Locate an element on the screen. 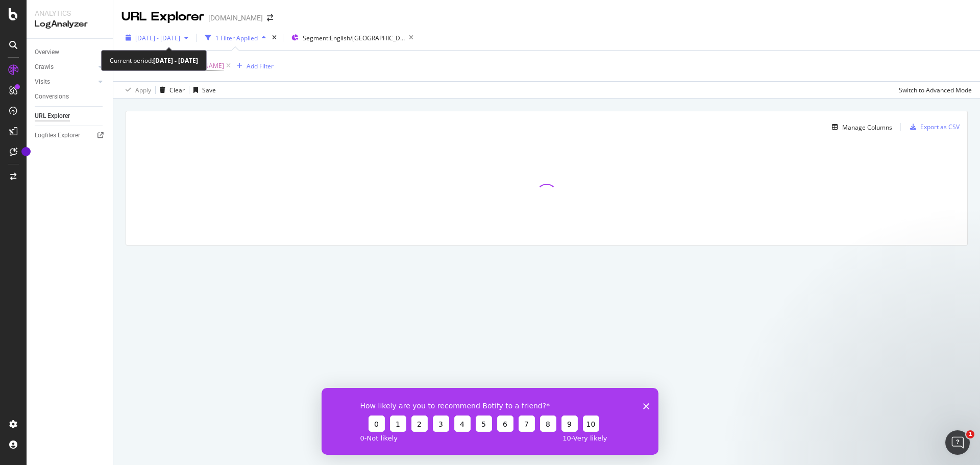 This screenshot has height=465, width=980. div: Manage Columns is located at coordinates (867, 127).